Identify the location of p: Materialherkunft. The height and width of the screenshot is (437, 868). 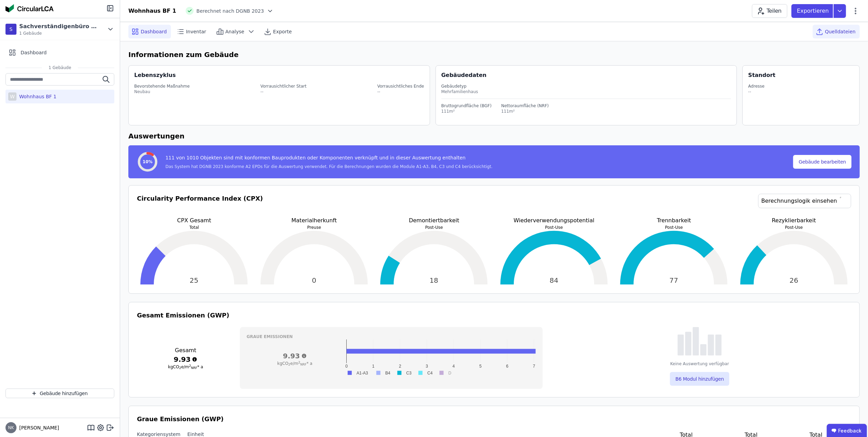
(315, 220).